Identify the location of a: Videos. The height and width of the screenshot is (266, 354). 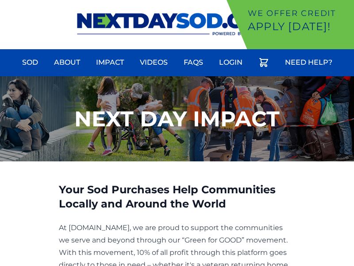
(154, 62).